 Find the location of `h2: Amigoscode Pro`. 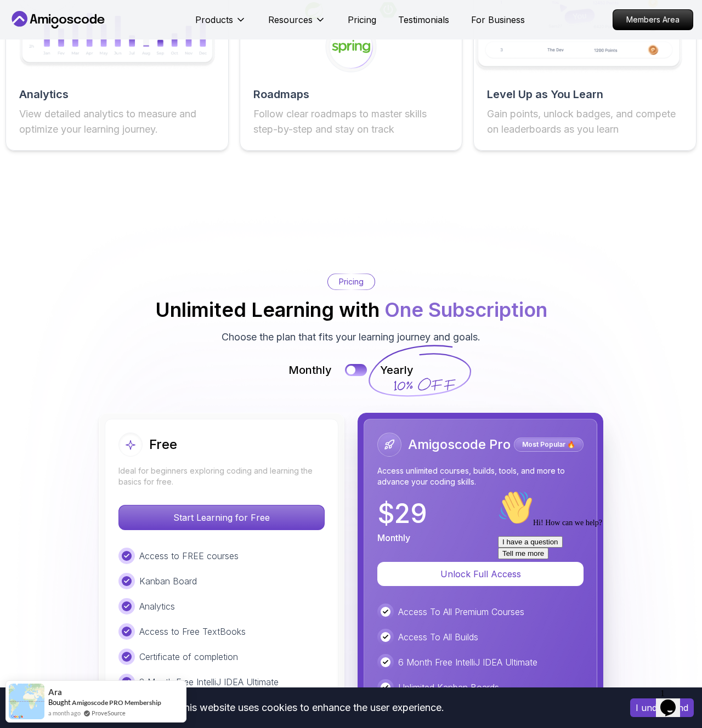

h2: Amigoscode Pro is located at coordinates (459, 445).